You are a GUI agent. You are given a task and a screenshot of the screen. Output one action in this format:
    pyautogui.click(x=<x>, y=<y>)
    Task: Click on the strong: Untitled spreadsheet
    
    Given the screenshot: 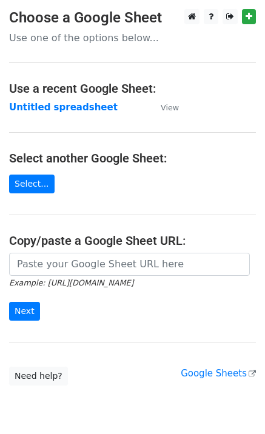 What is the action you would take?
    pyautogui.click(x=63, y=107)
    